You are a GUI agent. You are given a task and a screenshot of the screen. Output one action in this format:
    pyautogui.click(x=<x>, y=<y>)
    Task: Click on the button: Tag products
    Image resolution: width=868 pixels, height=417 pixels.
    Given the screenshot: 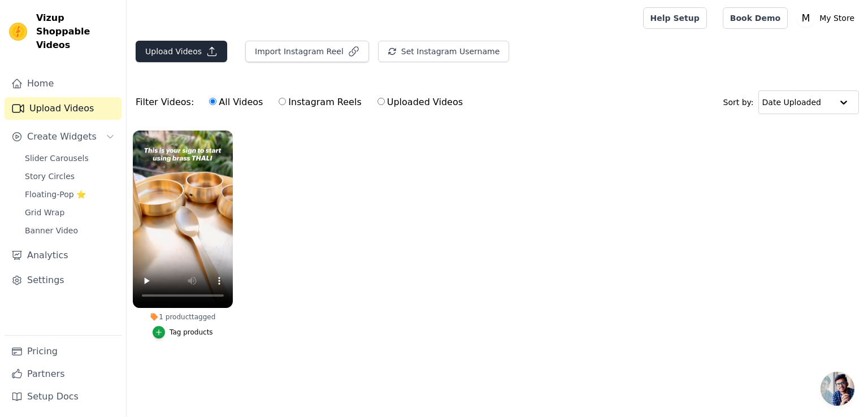 What is the action you would take?
    pyautogui.click(x=182, y=332)
    